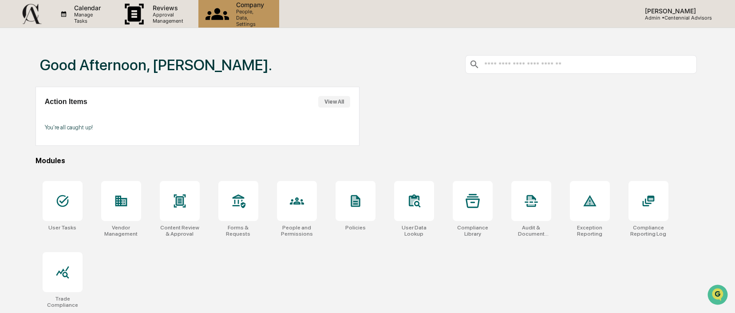  What do you see at coordinates (649, 230) in the screenshot?
I see `div: Compliance Reporting Log` at bounding box center [649, 230].